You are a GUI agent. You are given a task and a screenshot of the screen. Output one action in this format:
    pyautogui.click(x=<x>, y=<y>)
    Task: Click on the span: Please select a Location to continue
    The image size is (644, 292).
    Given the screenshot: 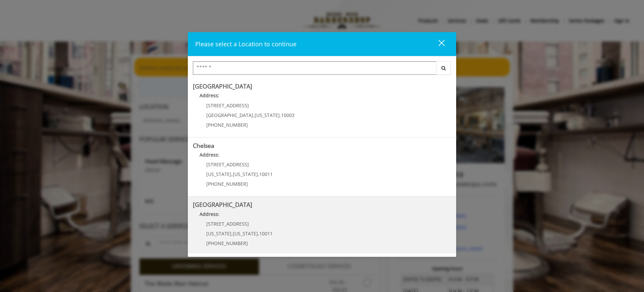 What is the action you would take?
    pyautogui.click(x=246, y=44)
    